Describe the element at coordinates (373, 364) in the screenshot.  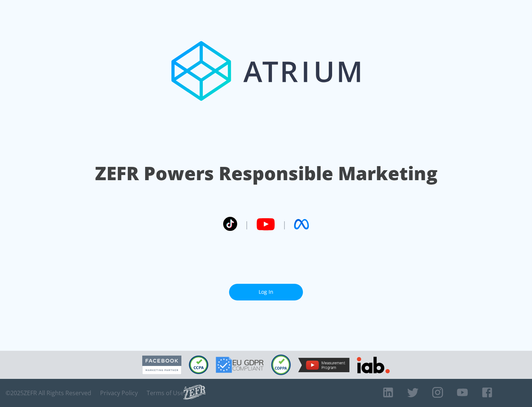
I see `img: IAB` at that location.